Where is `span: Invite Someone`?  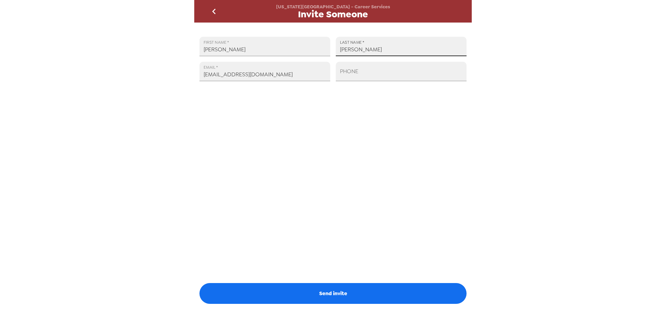 span: Invite Someone is located at coordinates (333, 14).